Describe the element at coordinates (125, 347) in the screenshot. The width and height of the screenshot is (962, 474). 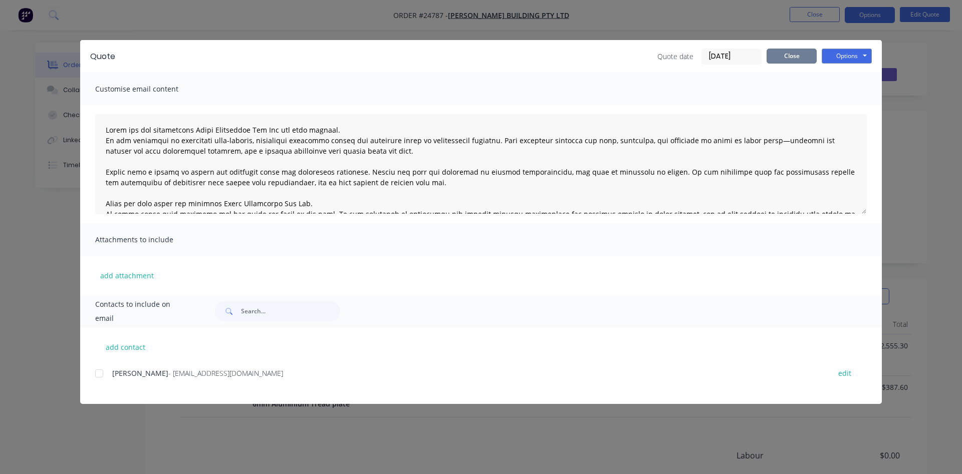
I see `button: add contact` at that location.